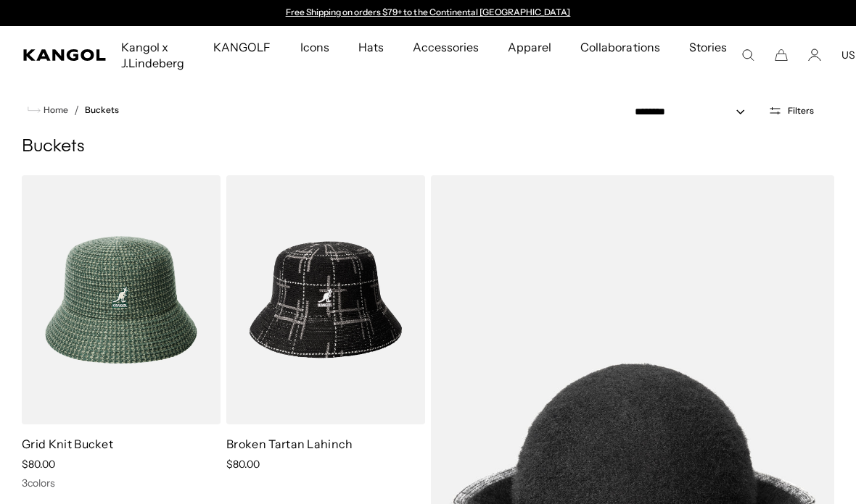  I want to click on div: Announcement, so click(428, 13).